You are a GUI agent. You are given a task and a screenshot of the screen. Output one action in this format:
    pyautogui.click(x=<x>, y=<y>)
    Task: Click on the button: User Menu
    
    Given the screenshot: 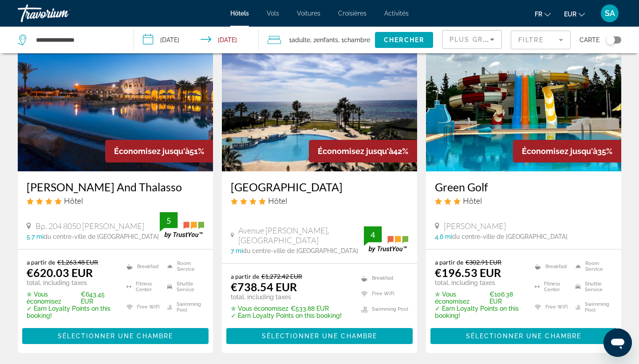 What is the action you would take?
    pyautogui.click(x=610, y=13)
    